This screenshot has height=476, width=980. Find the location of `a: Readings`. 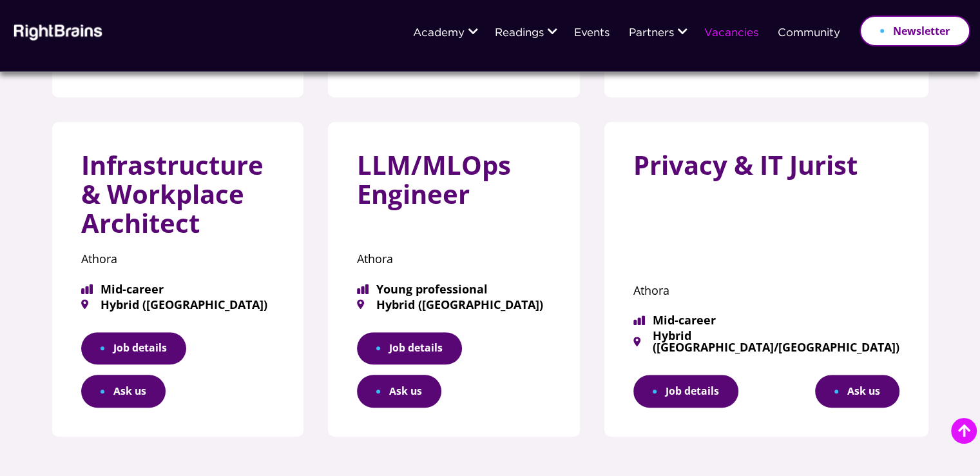

a: Readings is located at coordinates (519, 34).